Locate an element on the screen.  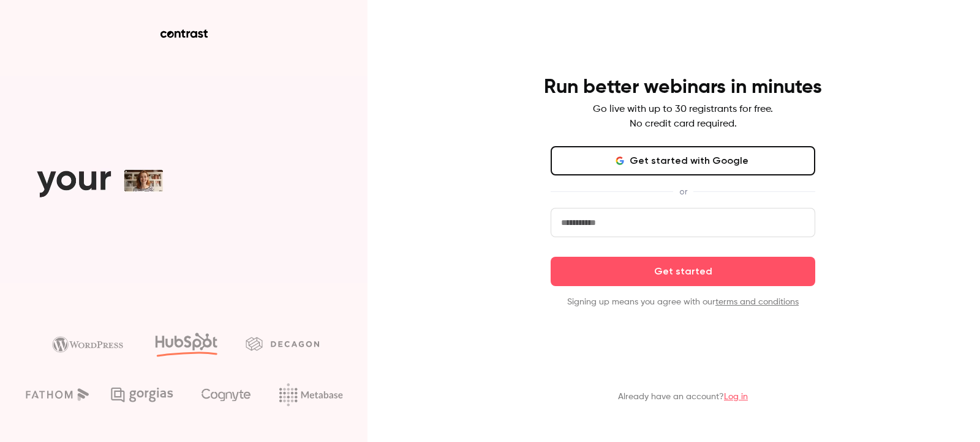
p: Go live with up to 30 registrants for free. No credit card required. is located at coordinates (683, 117).